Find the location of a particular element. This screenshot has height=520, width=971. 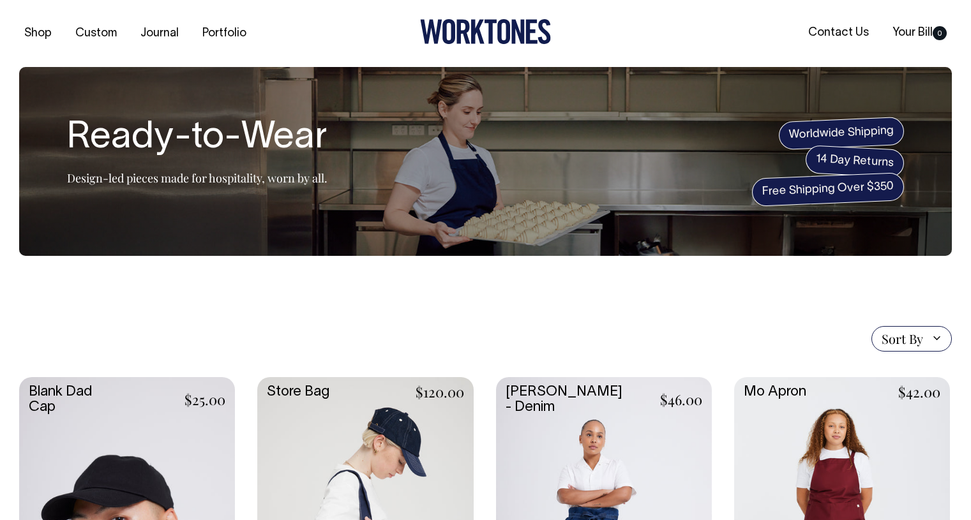

a: Portfolio is located at coordinates (224, 33).